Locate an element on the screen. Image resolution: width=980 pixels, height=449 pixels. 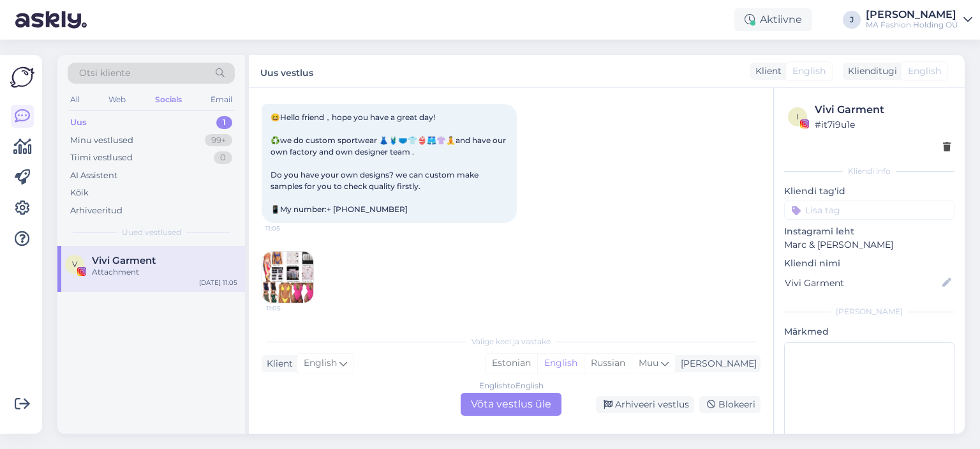
div: Socials is located at coordinates (169, 100).